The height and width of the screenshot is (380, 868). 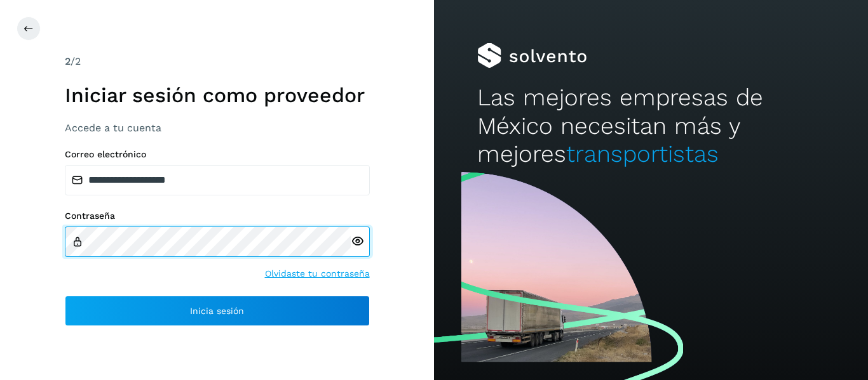 What do you see at coordinates (217, 155) in the screenshot?
I see `label: Correo electrónico` at bounding box center [217, 155].